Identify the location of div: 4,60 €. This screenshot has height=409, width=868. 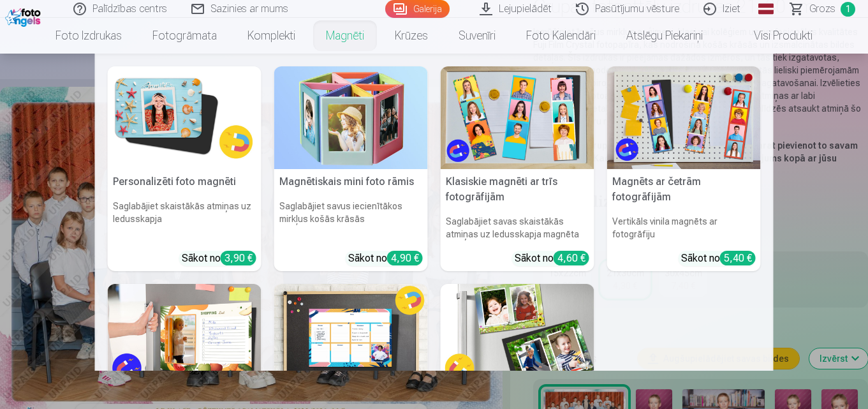
(572, 257).